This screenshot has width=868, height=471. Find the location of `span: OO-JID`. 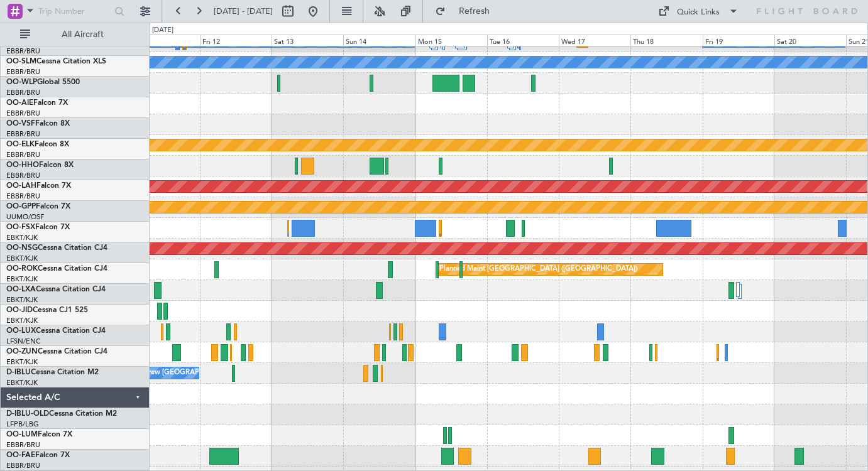

span: OO-JID is located at coordinates (19, 310).